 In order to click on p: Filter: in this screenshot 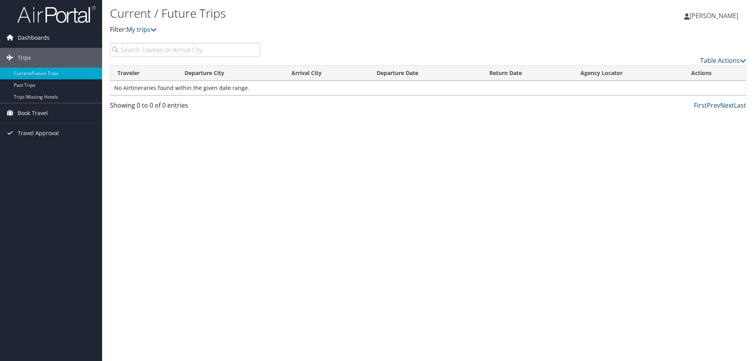, I will do `click(322, 30)`.